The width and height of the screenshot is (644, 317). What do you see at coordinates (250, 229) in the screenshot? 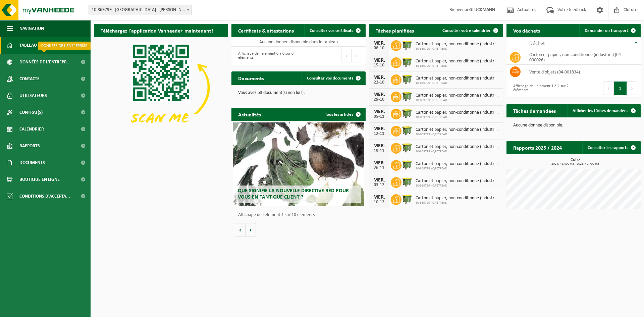
I see `button: Volgende` at bounding box center [250, 229].